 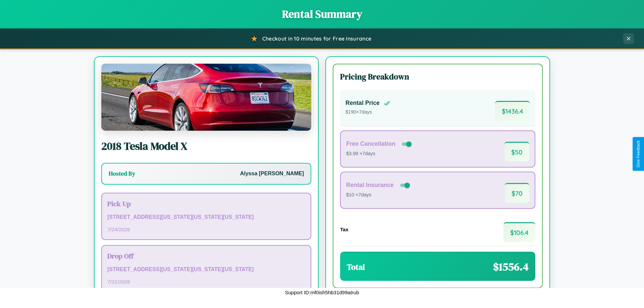 What do you see at coordinates (207, 256) in the screenshot?
I see `h3: Drop Off` at bounding box center [207, 256].